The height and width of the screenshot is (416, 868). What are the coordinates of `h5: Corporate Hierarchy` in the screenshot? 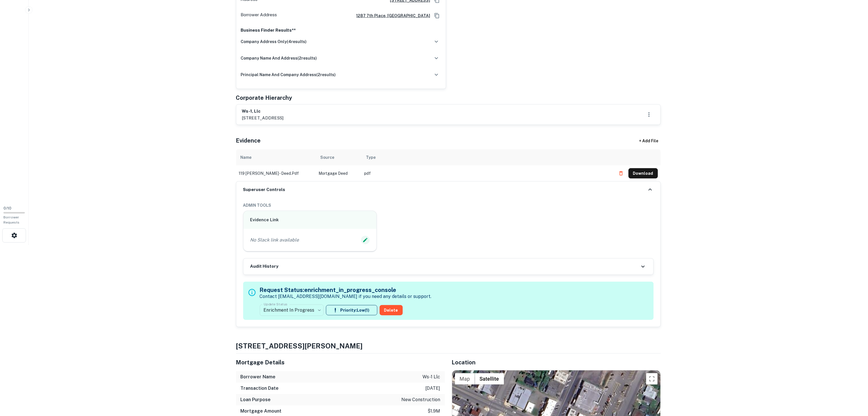 It's located at (264, 98).